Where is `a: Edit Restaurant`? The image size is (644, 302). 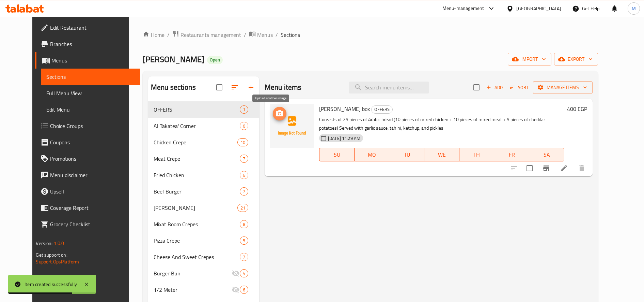
a: Edit Restaurant is located at coordinates (87, 28).